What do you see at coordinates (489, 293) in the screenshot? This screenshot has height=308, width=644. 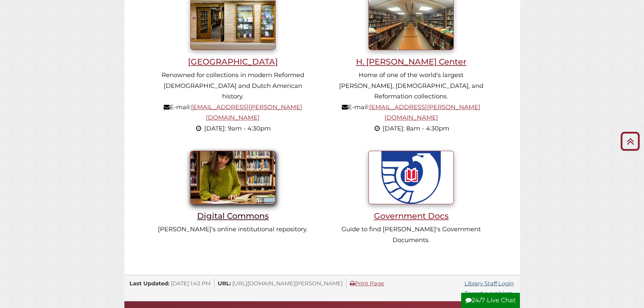 I see `a: Report a problem.` at bounding box center [489, 293].